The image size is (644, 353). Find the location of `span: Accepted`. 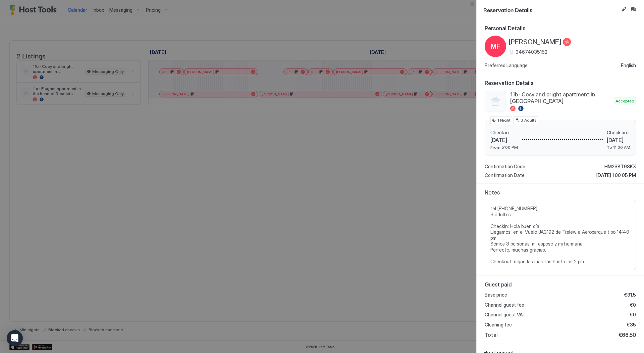

span: Accepted is located at coordinates (625, 101).